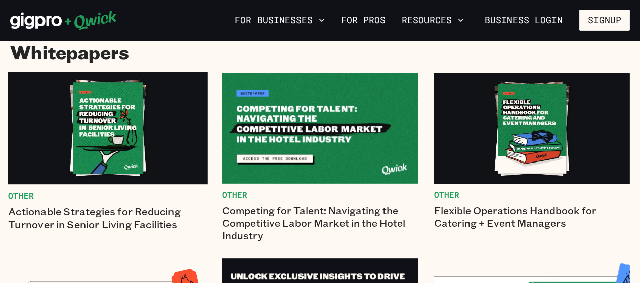 The image size is (640, 283). Describe the element at coordinates (108, 218) in the screenshot. I see `p: Actionable Strategies for Reducing Turnover in Senior Living Facilities` at that location.